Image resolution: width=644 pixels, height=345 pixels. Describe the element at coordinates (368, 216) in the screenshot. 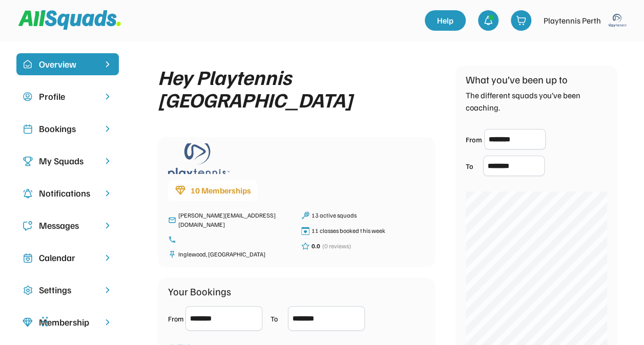

I see `div: 13 active squads` at that location.